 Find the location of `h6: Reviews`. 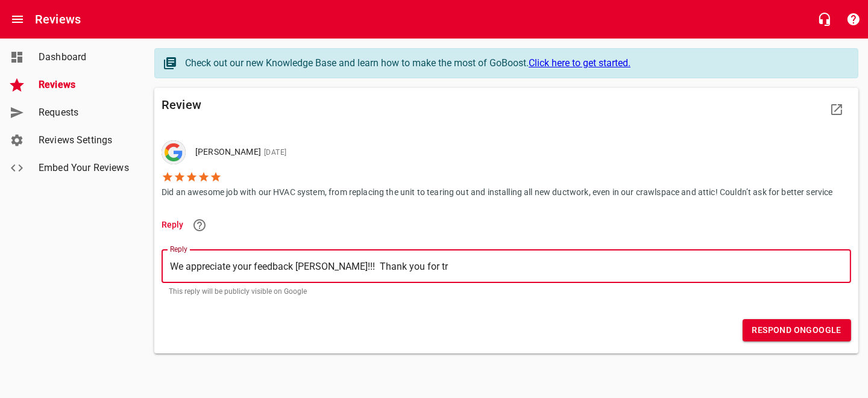

h6: Reviews is located at coordinates (58, 19).